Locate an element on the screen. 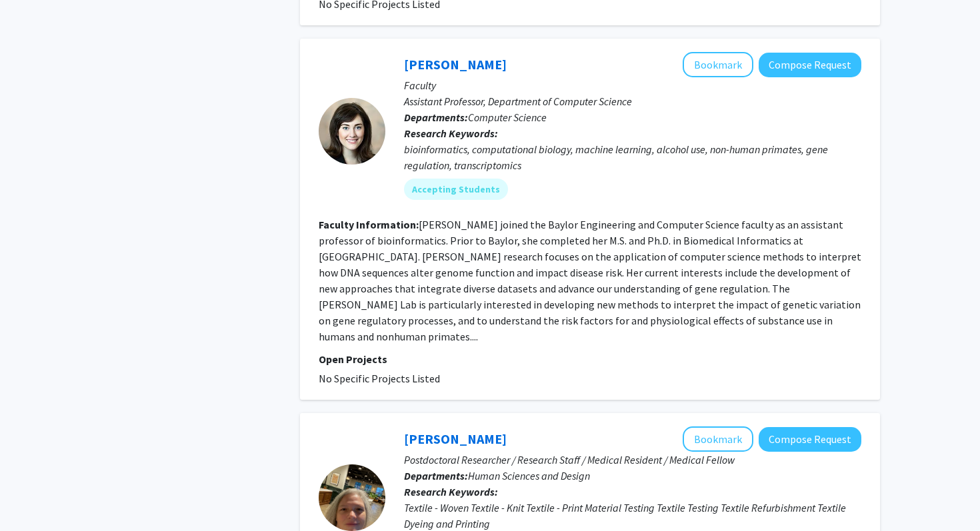 The height and width of the screenshot is (531, 980). p: Open Projects is located at coordinates (590, 359).